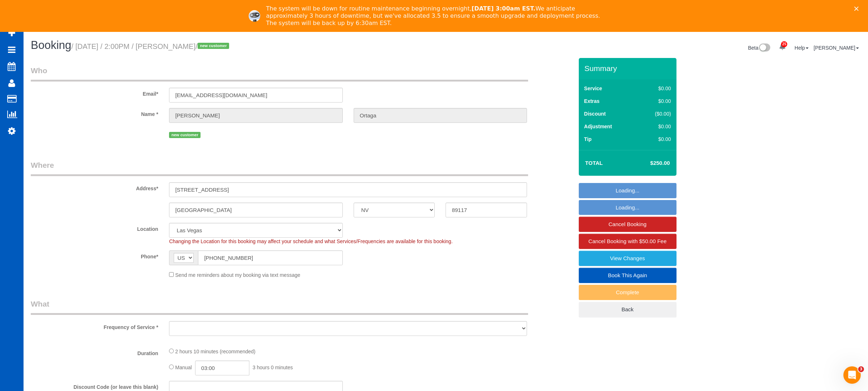 This screenshot has height=391, width=868. Describe the element at coordinates (784, 44) in the screenshot. I see `span: 25` at that location.